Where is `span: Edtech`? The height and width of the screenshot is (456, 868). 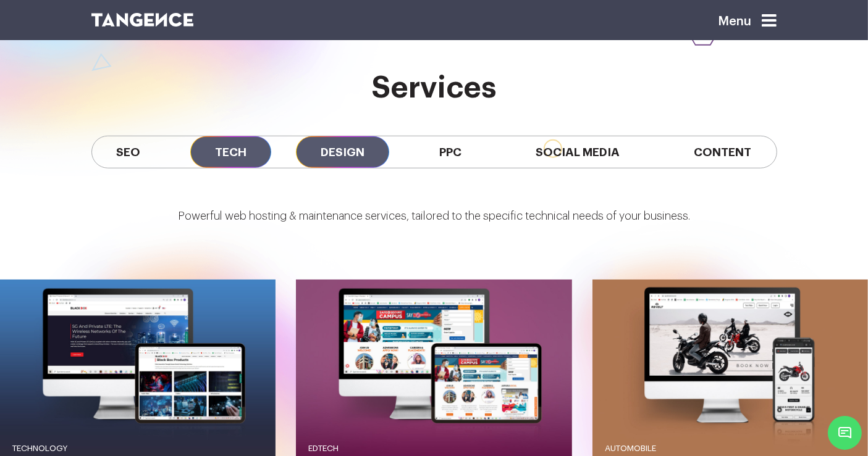
span: Edtech is located at coordinates (323, 449).